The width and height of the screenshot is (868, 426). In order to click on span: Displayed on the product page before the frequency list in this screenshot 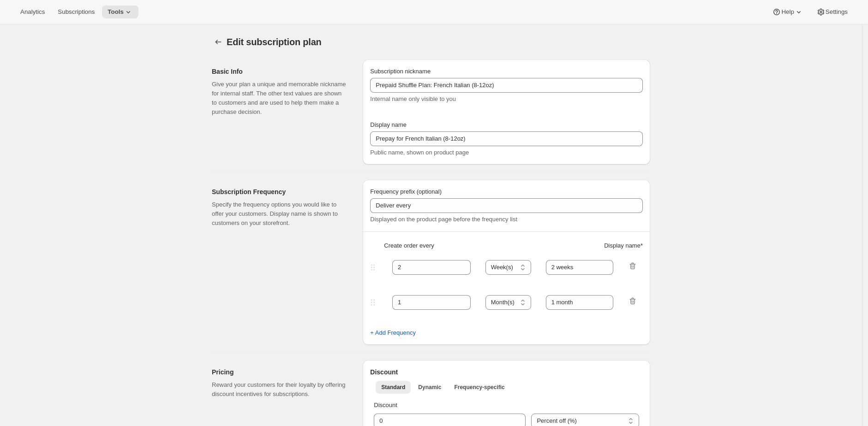, I will do `click(443, 219)`.